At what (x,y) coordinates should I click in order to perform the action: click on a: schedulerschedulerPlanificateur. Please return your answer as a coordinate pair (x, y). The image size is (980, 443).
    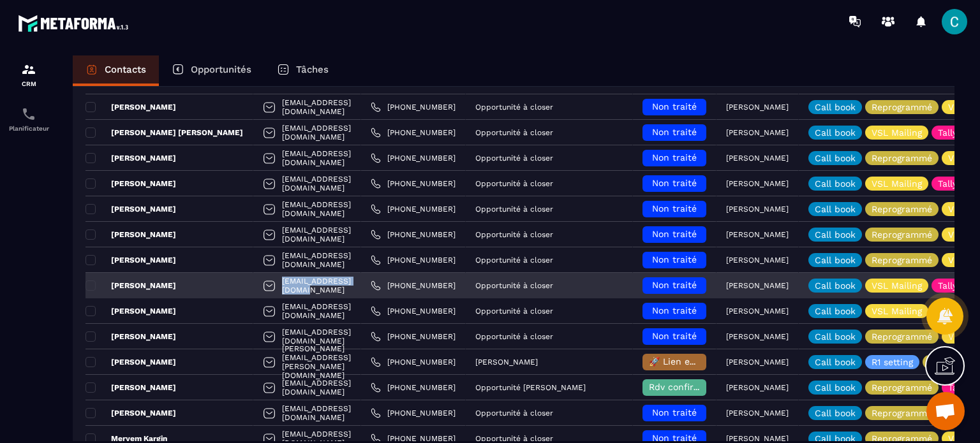
    Looking at the image, I should click on (29, 119).